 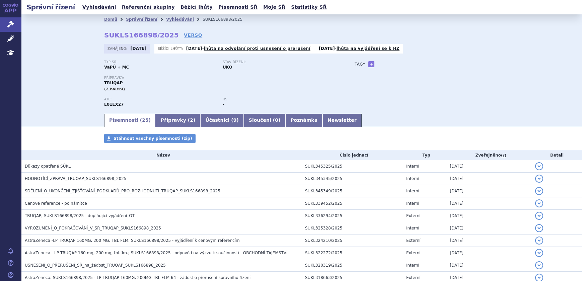 What do you see at coordinates (51, 7) in the screenshot?
I see `h2: Správní řízení` at bounding box center [51, 7].